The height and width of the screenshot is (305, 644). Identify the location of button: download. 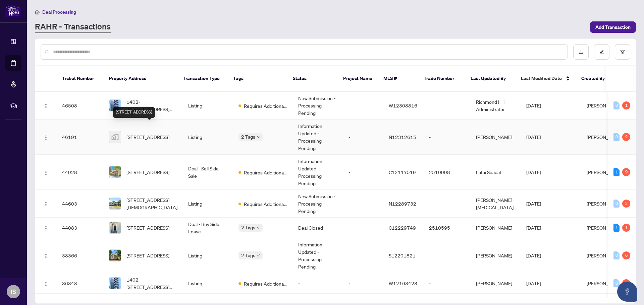
(581, 52).